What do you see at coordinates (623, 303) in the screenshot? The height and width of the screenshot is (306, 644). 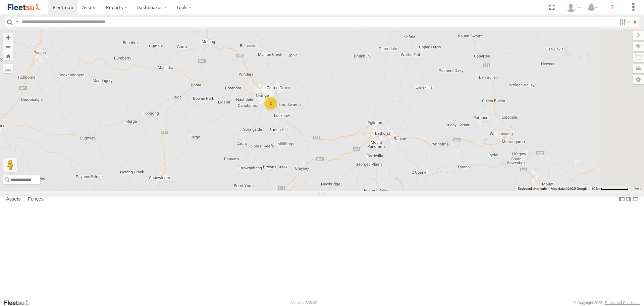 I see `a: Terms and Conditions` at bounding box center [623, 303].